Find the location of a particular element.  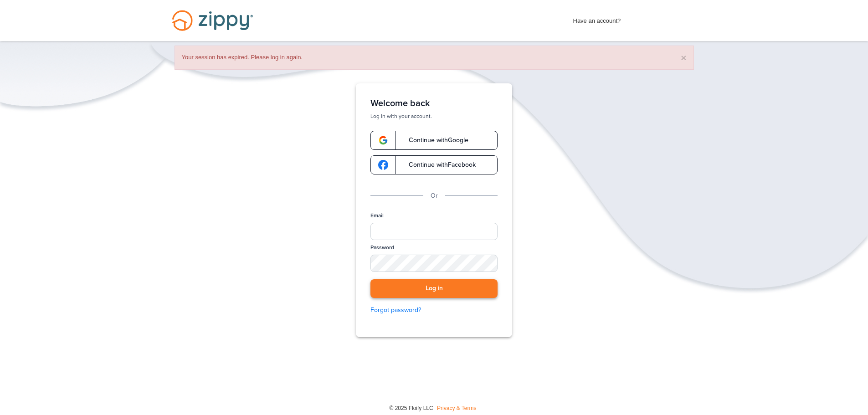

span: Continue with Google is located at coordinates (434, 140).